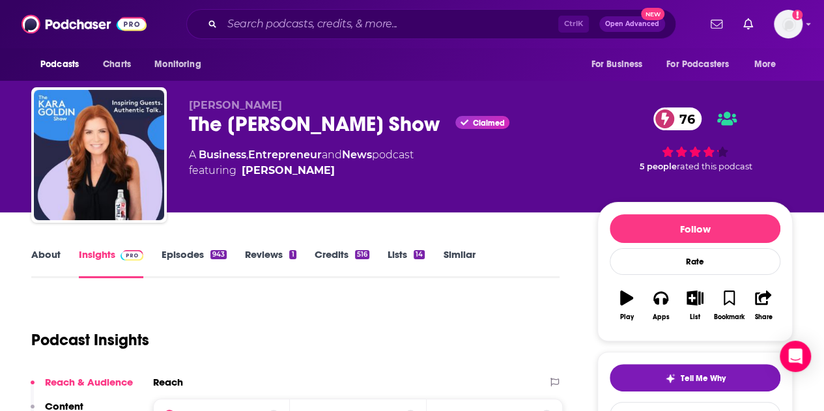  What do you see at coordinates (342, 263) in the screenshot?
I see `a: Credits516` at bounding box center [342, 263].